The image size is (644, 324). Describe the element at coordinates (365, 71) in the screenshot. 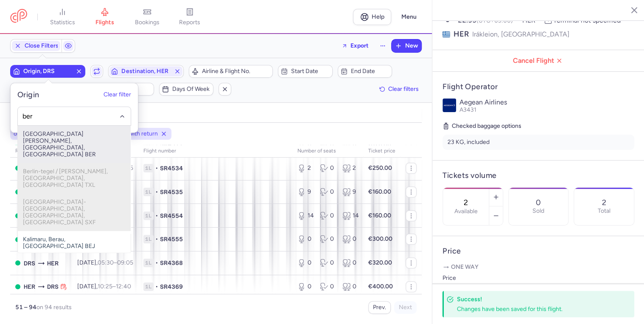

I see `button: End date` at that location.